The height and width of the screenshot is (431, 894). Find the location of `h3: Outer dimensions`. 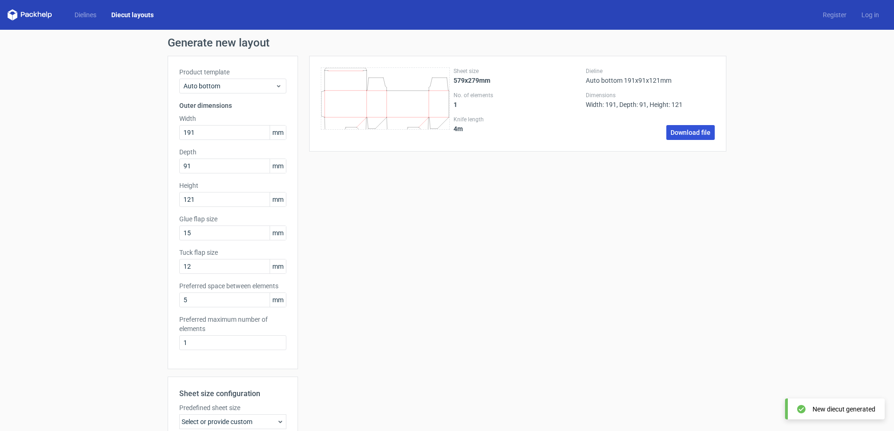

h3: Outer dimensions is located at coordinates (233, 106).